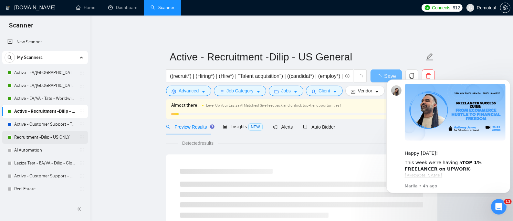  What do you see at coordinates (427, 8) in the screenshot?
I see `img: upwork-logo.png` at bounding box center [427, 8].